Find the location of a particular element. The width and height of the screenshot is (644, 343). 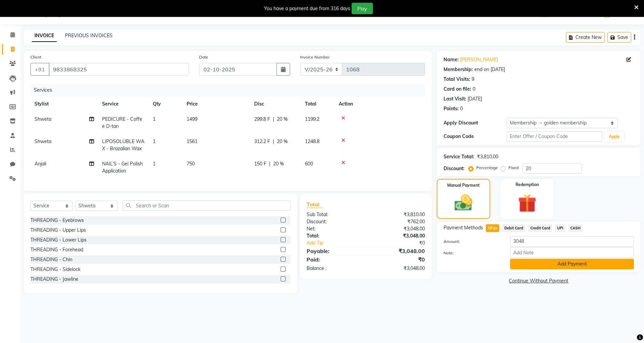

div: Card on file: is located at coordinates (458, 89).